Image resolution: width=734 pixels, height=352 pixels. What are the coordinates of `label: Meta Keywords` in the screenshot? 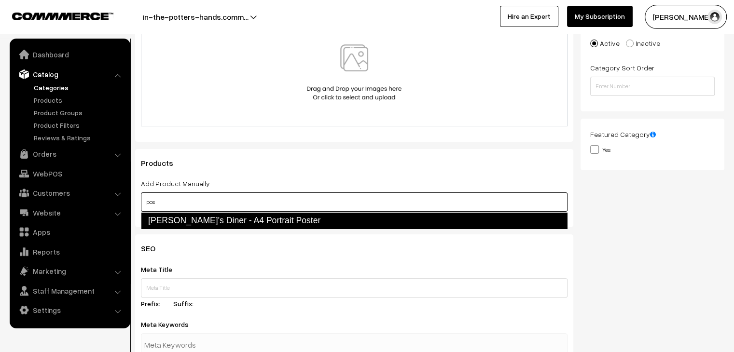 It's located at (170, 324).